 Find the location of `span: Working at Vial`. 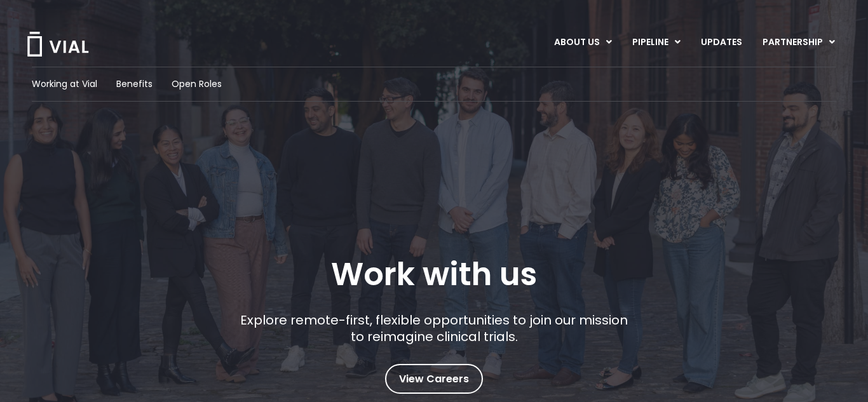

span: Working at Vial is located at coordinates (64, 84).